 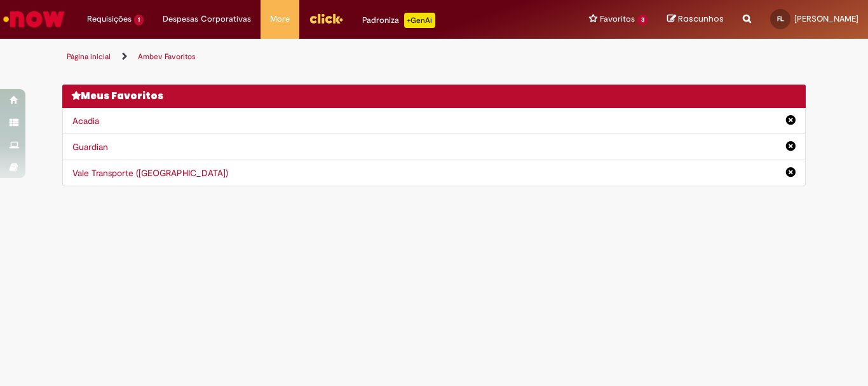 What do you see at coordinates (701, 19) in the screenshot?
I see `span: Rascunhos` at bounding box center [701, 19].